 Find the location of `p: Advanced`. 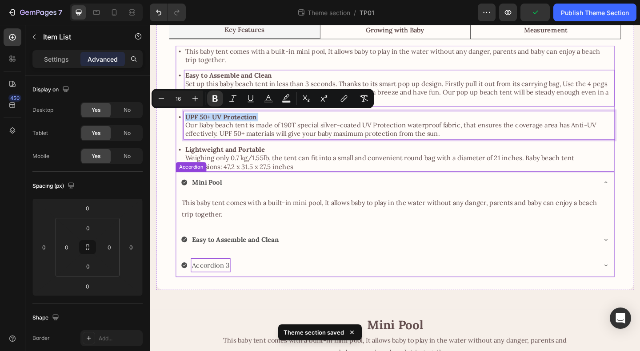

p: Advanced is located at coordinates (103, 59).